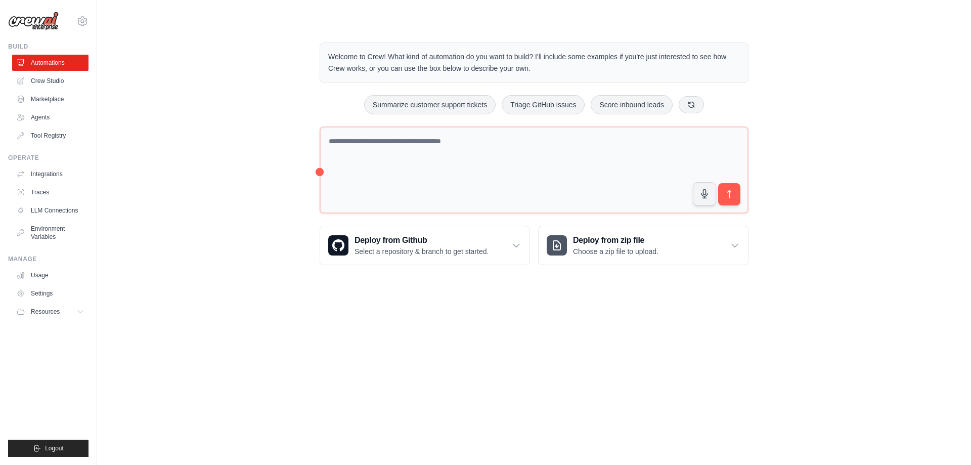 Image resolution: width=971 pixels, height=465 pixels. I want to click on a: Agents, so click(50, 117).